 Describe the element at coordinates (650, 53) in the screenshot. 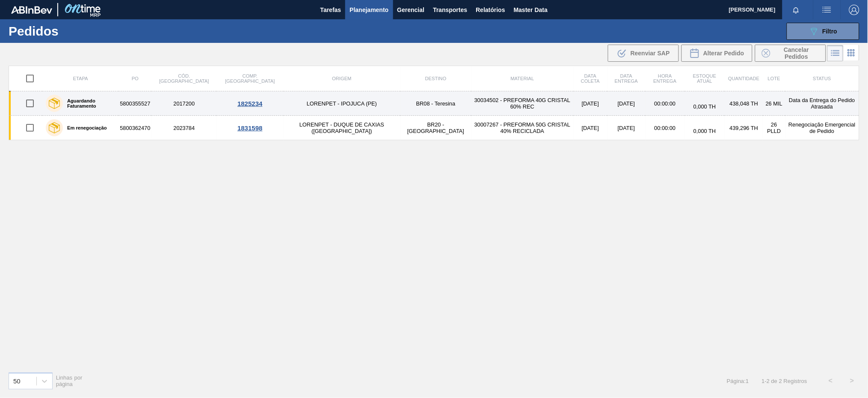

I see `span: Reenviar SAP` at that location.